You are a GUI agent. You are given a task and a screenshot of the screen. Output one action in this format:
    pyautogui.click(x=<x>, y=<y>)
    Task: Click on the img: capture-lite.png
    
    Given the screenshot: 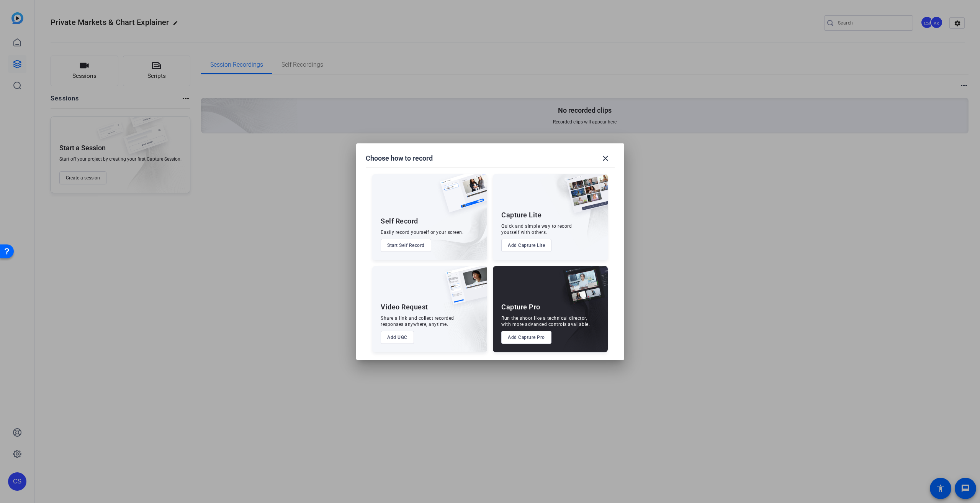 What is the action you would take?
    pyautogui.click(x=584, y=198)
    